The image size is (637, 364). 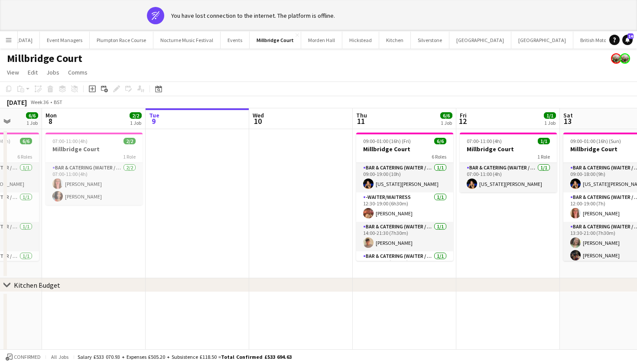 I want to click on button: Silverstone, so click(x=430, y=40).